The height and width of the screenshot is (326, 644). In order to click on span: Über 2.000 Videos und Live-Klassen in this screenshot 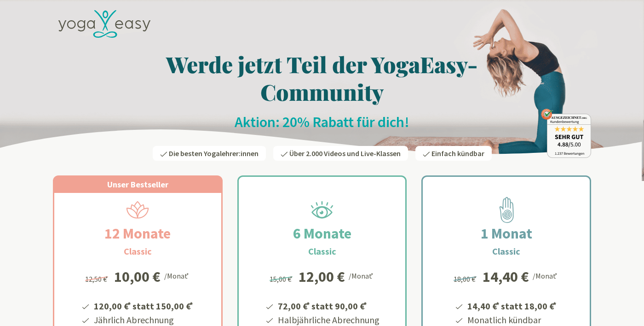, I will do `click(345, 153)`.